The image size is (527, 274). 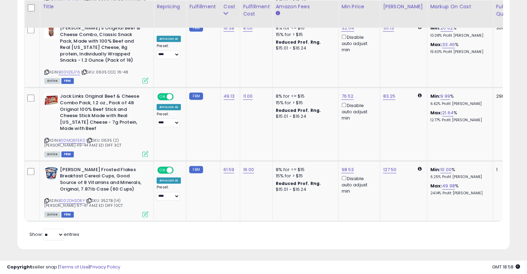 I want to click on div: Fulfillable Quantity, so click(x=508, y=10).